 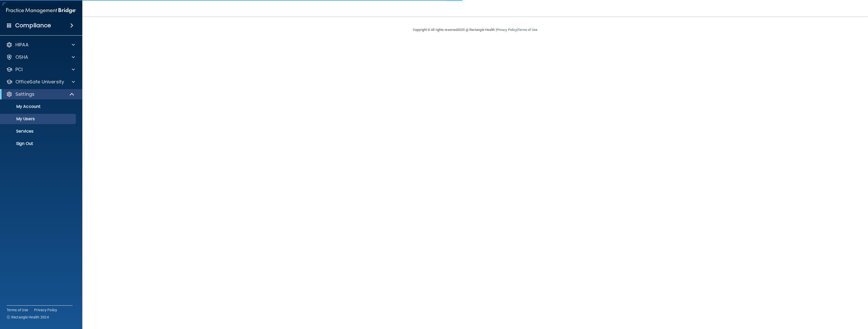 I want to click on p: Settings, so click(x=25, y=94).